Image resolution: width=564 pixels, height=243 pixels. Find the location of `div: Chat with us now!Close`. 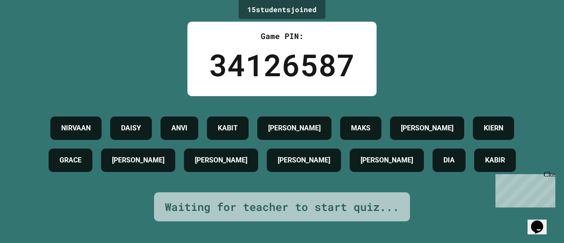

div: Chat with us now!Close is located at coordinates (32, 29).